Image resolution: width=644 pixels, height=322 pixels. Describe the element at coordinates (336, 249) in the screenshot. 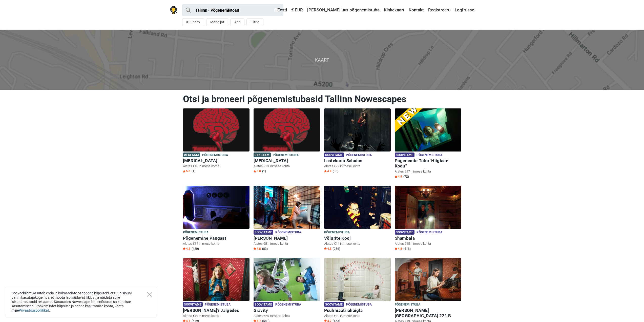

I see `span: (256)` at that location.